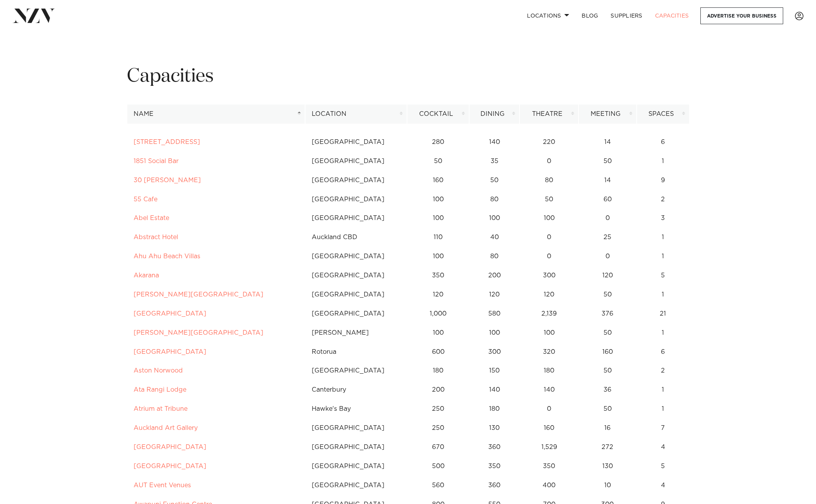 This screenshot has height=504, width=816. I want to click on td: 110, so click(438, 238).